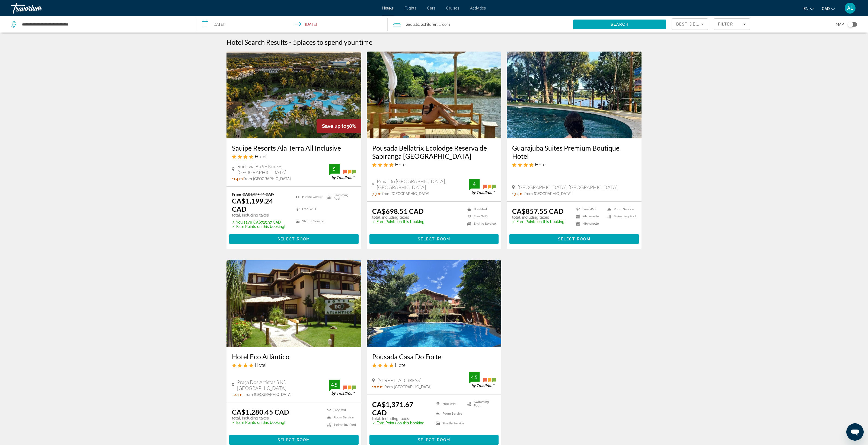 Image resolution: width=868 pixels, height=445 pixels. Describe the element at coordinates (335, 42) in the screenshot. I see `span: places to spend your time` at that location.